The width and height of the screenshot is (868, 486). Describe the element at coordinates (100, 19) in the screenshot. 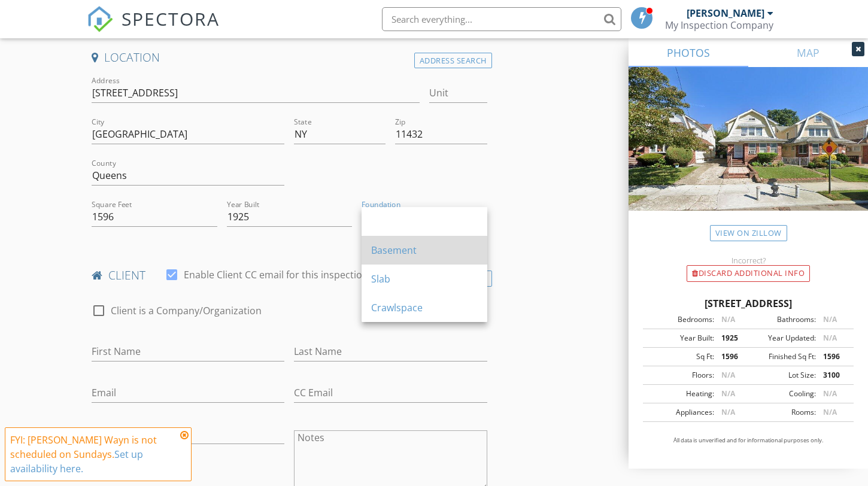

I see `img: The Best Home Inspection Software - Spectora` at that location.